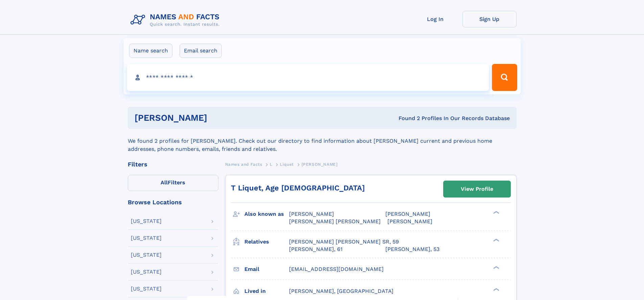 Image resolution: width=644 pixels, height=300 pixels. Describe the element at coordinates (267, 242) in the screenshot. I see `h3: Relatives` at that location.